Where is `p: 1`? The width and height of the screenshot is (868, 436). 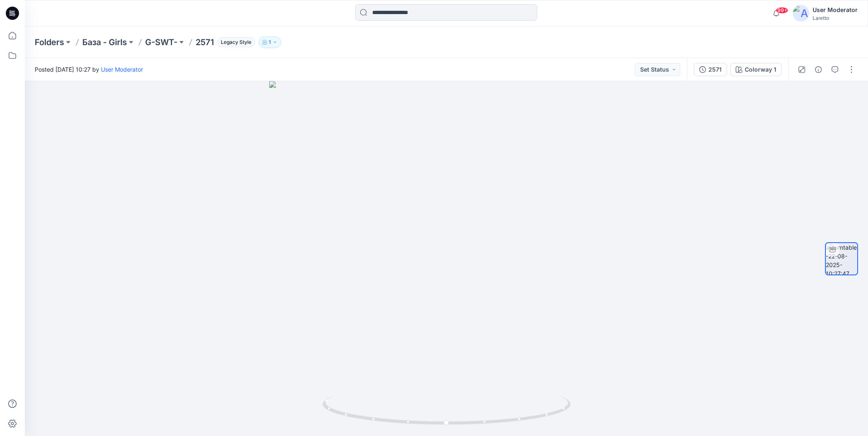 p: 1 is located at coordinates (270, 42).